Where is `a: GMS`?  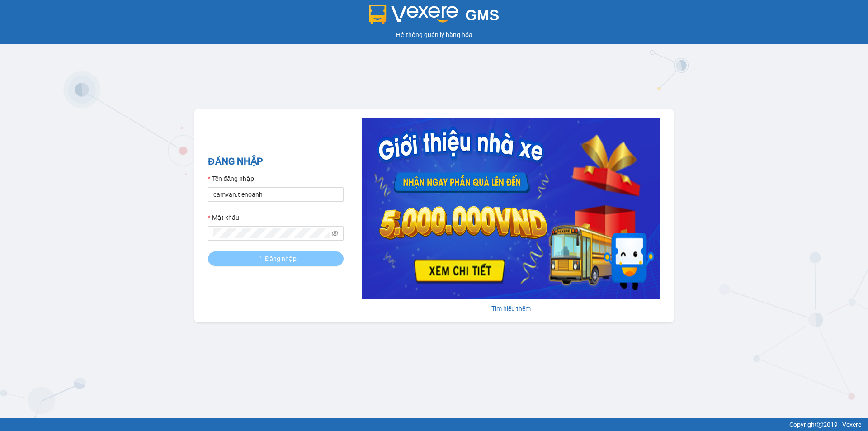
a: GMS is located at coordinates (434, 17).